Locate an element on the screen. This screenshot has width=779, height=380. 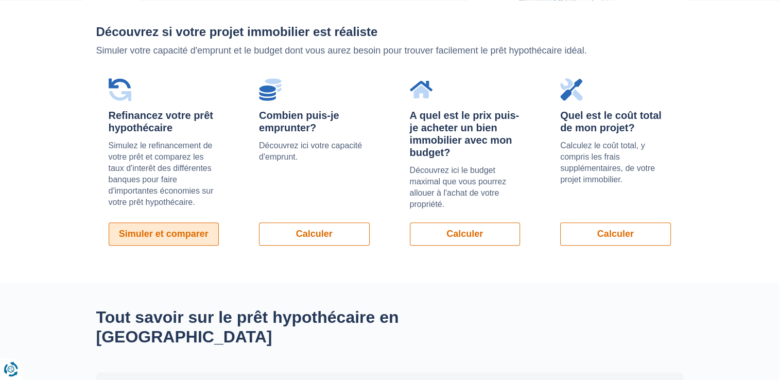
p: Découvrez ici le budget maximal que vous pourrez allouer à l'achat de votre propriété. is located at coordinates (465, 187).